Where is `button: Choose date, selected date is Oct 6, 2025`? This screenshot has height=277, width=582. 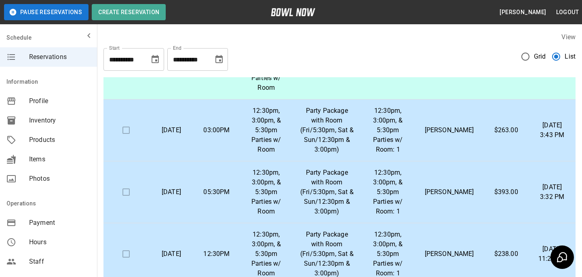 button: Choose date, selected date is Oct 6, 2025 is located at coordinates (219, 59).